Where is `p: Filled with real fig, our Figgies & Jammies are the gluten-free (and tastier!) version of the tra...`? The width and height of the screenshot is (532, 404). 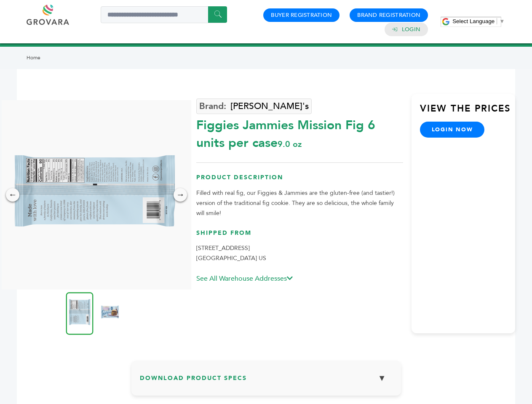
p: Filled with real fig, our Figgies & Jammies are the gluten-free (and tastier!) version of the tra... is located at coordinates (299, 204).